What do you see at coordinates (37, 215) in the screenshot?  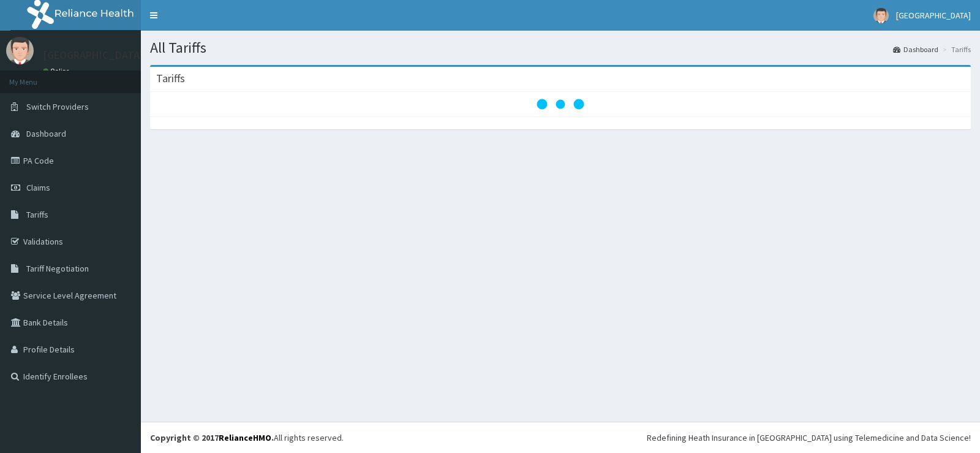 I see `span: Tariffs` at bounding box center [37, 215].